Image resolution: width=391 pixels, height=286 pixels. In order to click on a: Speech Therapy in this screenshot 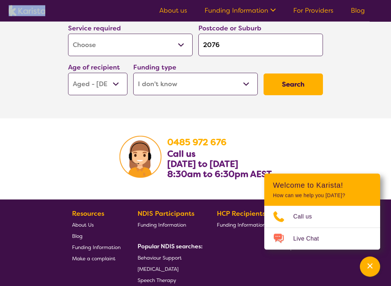, I will do `click(169, 281)`.